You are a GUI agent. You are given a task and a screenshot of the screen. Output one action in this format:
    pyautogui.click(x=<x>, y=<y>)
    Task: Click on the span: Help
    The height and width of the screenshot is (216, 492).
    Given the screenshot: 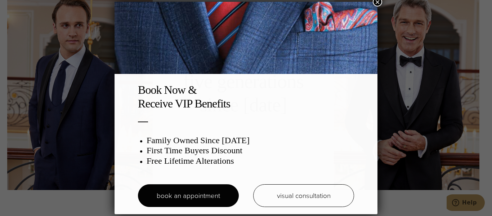 What is the action you would take?
    pyautogui.click(x=23, y=8)
    